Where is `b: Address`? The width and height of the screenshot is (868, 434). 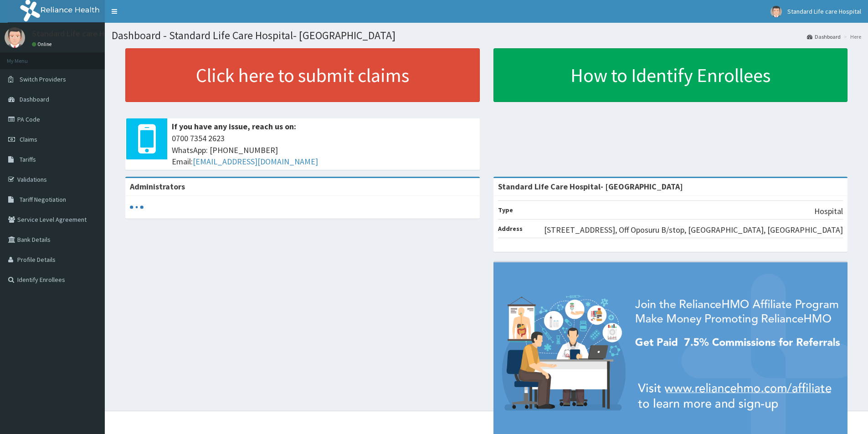 b: Address is located at coordinates (510, 229).